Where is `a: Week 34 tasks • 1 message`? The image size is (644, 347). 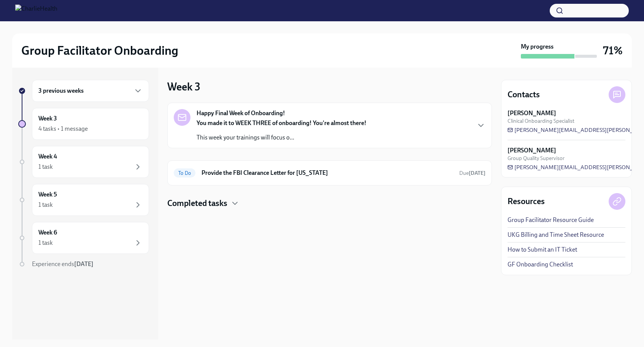 a: Week 34 tasks • 1 message is located at coordinates (84, 124).